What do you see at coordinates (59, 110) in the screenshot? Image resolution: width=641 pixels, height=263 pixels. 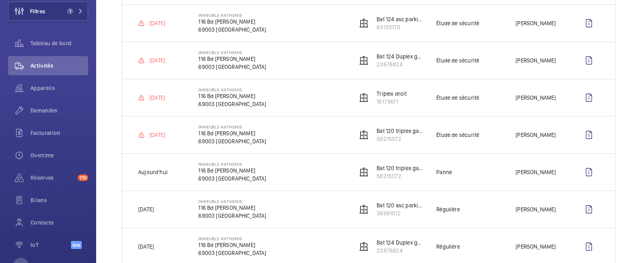 I see `span: Demandes` at bounding box center [59, 110].